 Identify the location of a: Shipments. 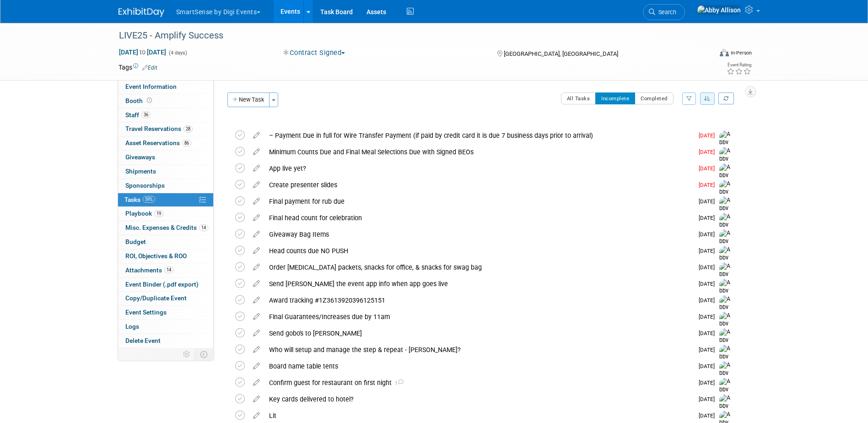
(166, 172).